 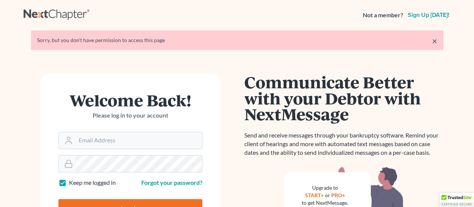 I want to click on div: Upgrade to, so click(x=325, y=187).